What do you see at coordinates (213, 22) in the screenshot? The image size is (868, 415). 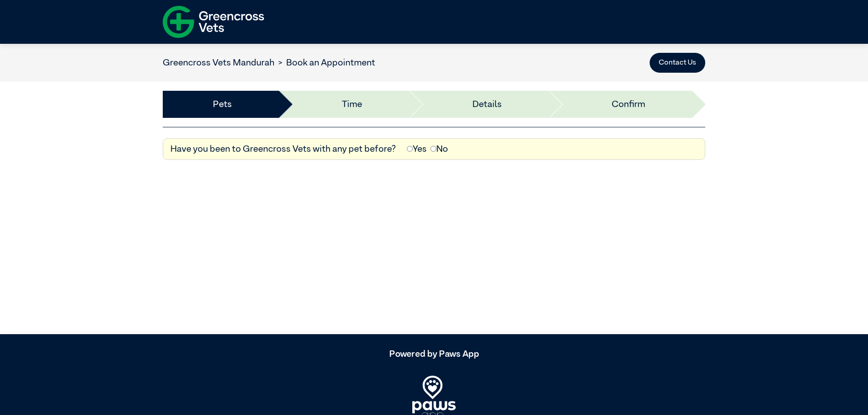 I see `img: f-logo` at bounding box center [213, 22].